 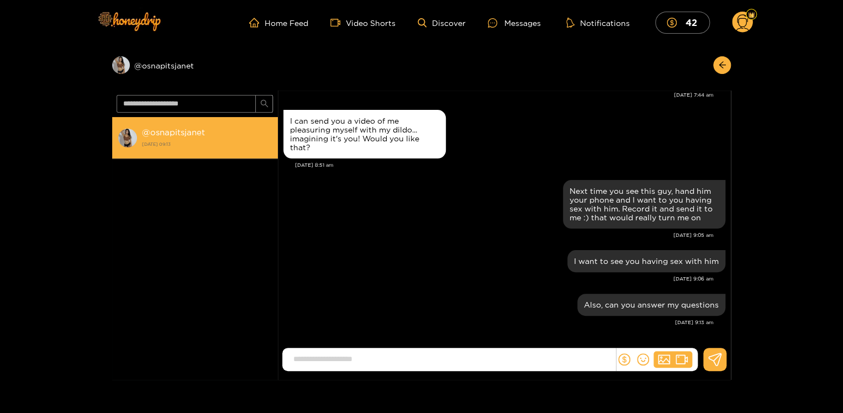 I want to click on div: Sep. 29, 8:51 am, so click(x=365, y=134).